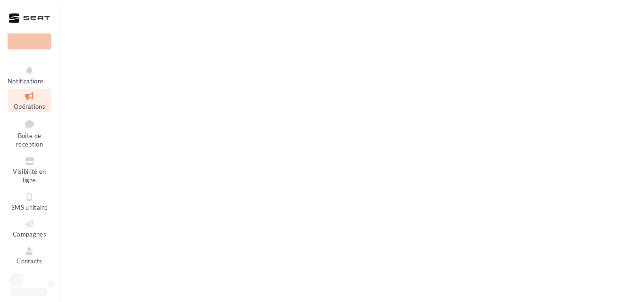 The image size is (644, 302). I want to click on span: Visibilité en ligne, so click(29, 176).